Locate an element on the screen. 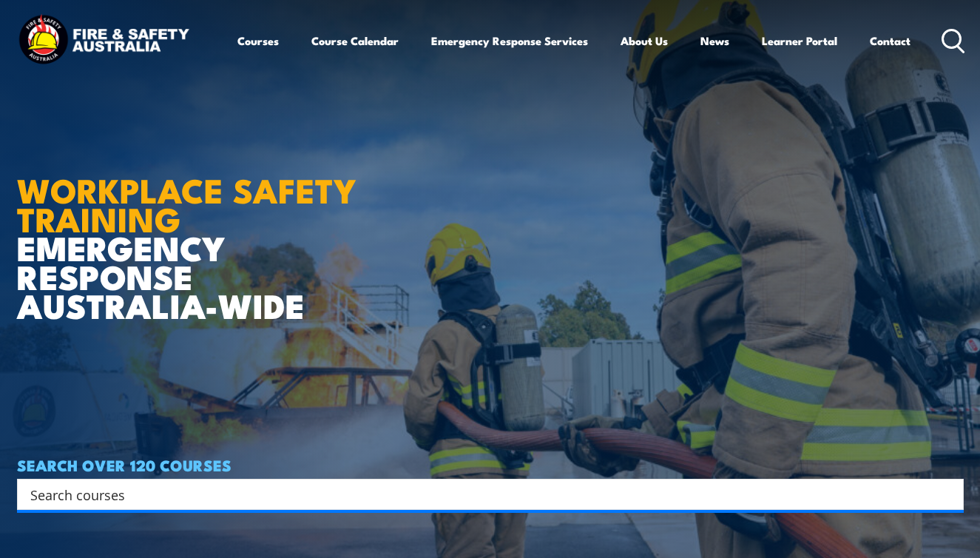 The height and width of the screenshot is (558, 980). a: Courses is located at coordinates (258, 41).